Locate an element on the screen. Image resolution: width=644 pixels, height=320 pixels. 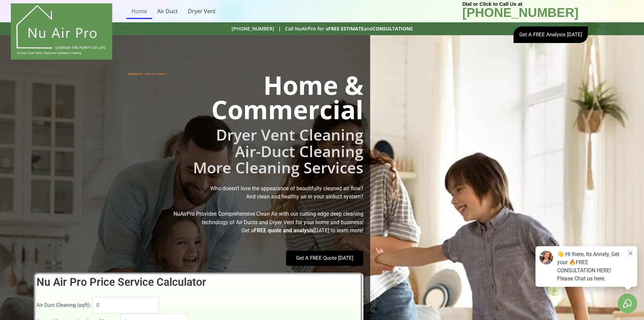
a: Air Duct is located at coordinates (167, 11).